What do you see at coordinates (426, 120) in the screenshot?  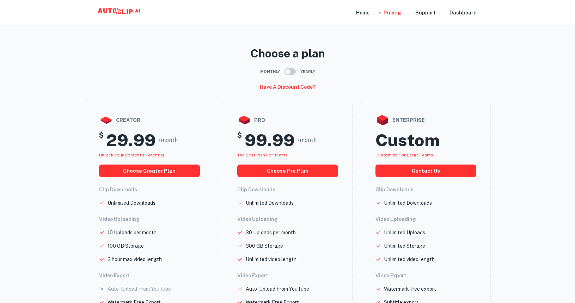 I see `div: enterprise` at bounding box center [426, 120].